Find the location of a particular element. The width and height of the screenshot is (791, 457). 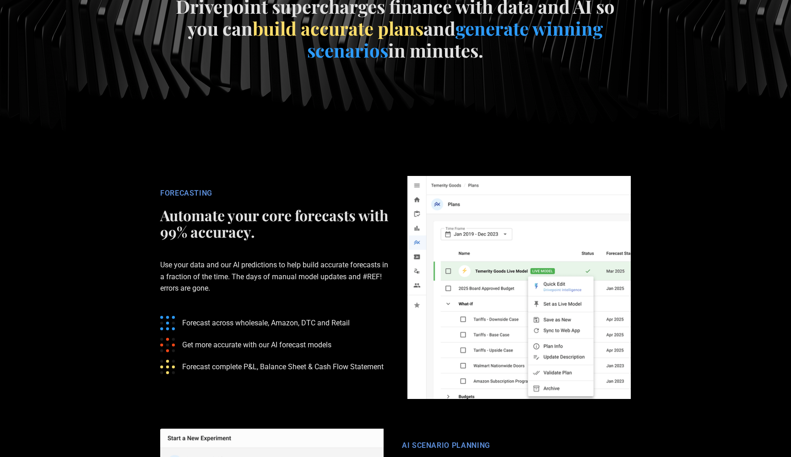

span: build accurate plans is located at coordinates (338, 28).